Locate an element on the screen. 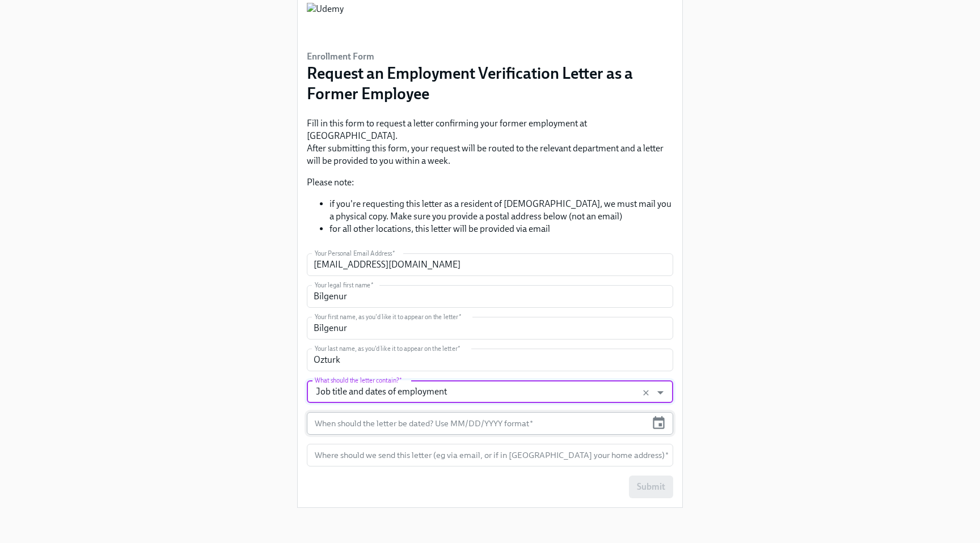  img: Udemy is located at coordinates (325, 20).